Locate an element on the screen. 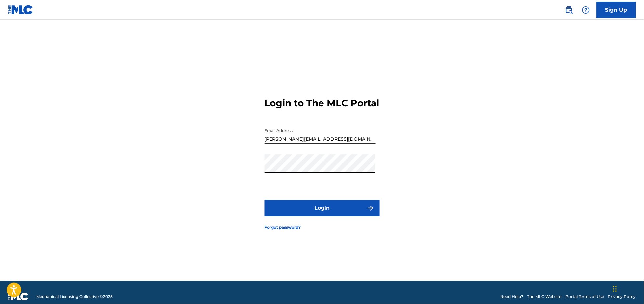 The height and width of the screenshot is (304, 644). img: help is located at coordinates (586, 9).